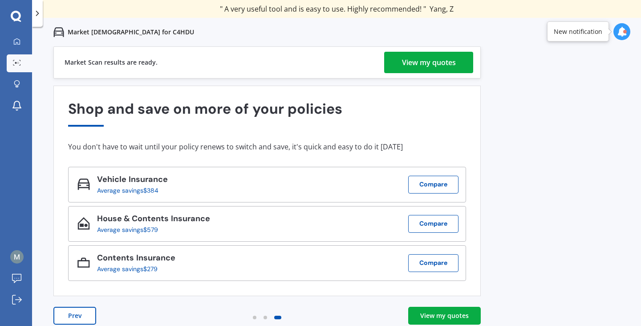 The width and height of the screenshot is (641, 326). Describe the element at coordinates (133, 269) in the screenshot. I see `div: Average savings $279` at that location.